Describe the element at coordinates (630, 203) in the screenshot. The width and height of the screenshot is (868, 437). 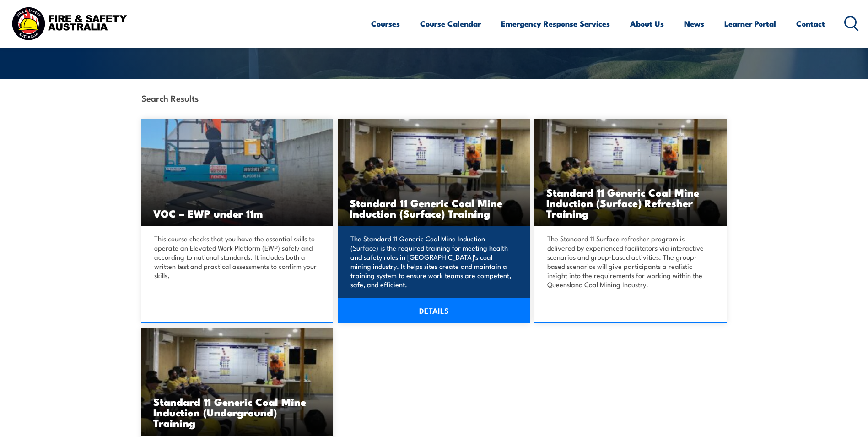
I see `h3: Standard 11 Generic Coal Mine Induction (Surface) Refresher Training` at that location.